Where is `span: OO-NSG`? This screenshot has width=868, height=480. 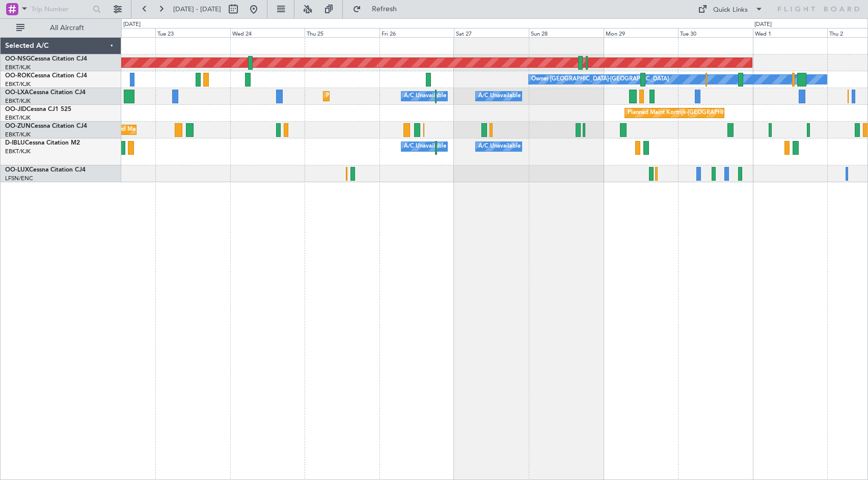
span: OO-NSG is located at coordinates (18, 59).